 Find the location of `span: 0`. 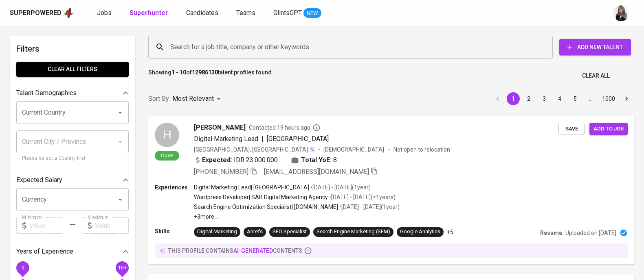

span: 0 is located at coordinates (22, 268).